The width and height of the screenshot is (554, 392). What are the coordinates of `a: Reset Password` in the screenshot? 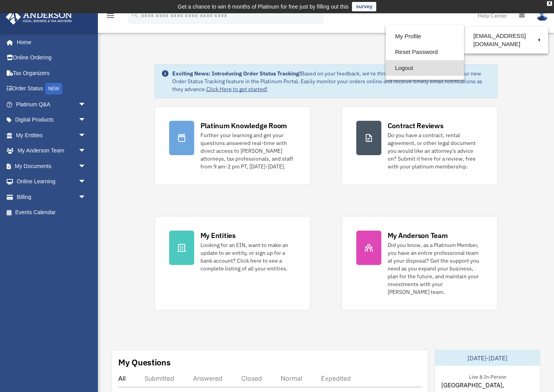 It's located at (424, 52).